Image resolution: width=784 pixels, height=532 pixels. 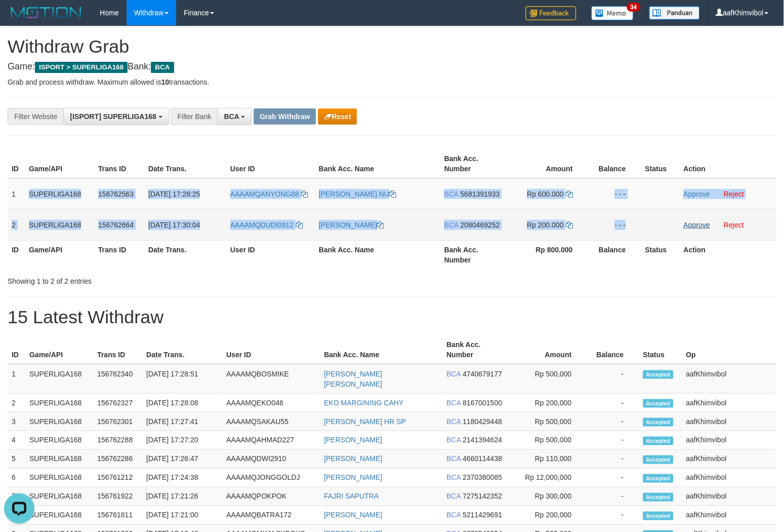 What do you see at coordinates (473, 254) in the screenshot?
I see `th: Bank Acc. Number` at bounding box center [473, 254].